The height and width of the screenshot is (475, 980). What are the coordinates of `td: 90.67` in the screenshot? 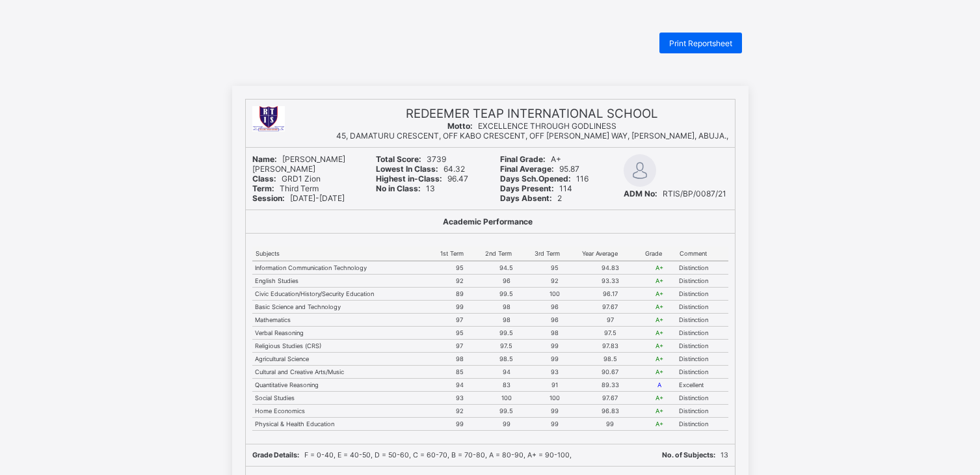 It's located at (610, 373).